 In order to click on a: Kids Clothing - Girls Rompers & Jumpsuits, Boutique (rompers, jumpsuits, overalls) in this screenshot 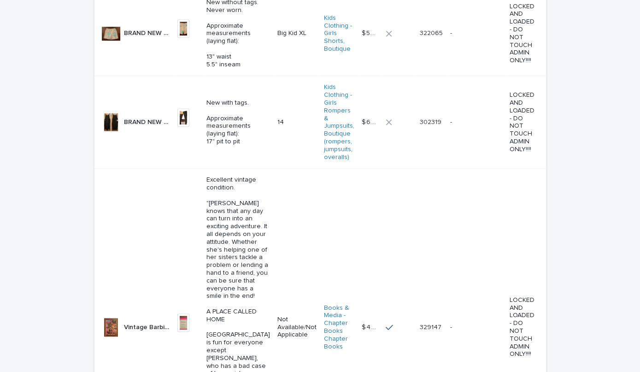, I will do `click(339, 122)`.